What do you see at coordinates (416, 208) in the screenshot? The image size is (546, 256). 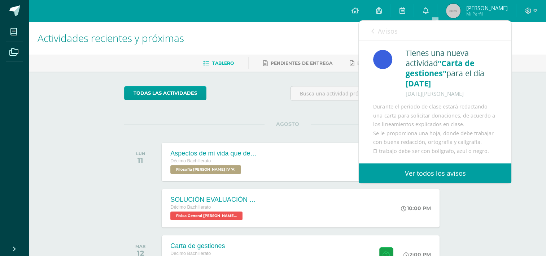 I see `div: 10:00 PM` at bounding box center [416, 208].